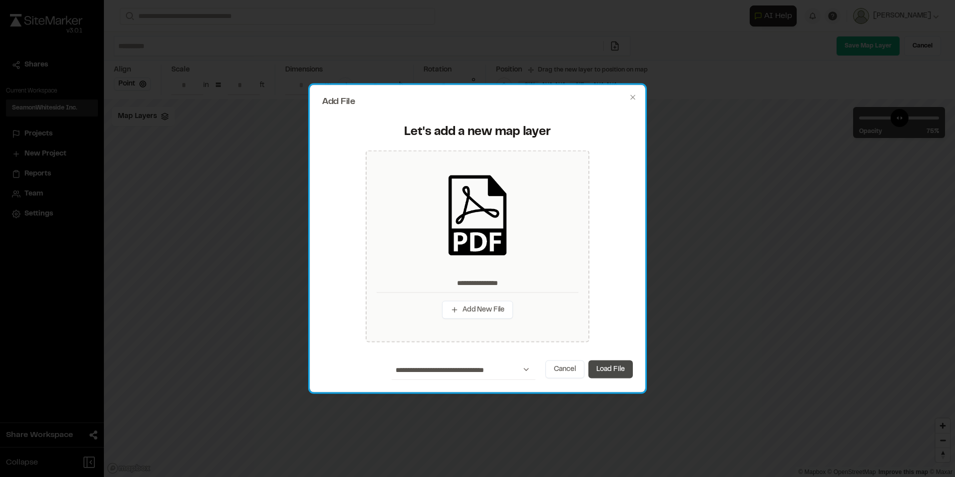 The width and height of the screenshot is (955, 477). Describe the element at coordinates (478, 246) in the screenshot. I see `div: Add New File` at that location.